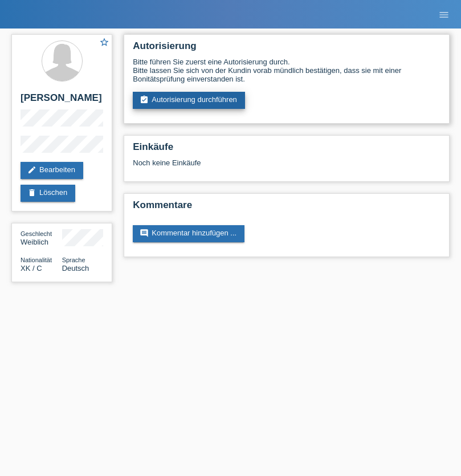 This screenshot has height=476, width=461. What do you see at coordinates (189, 234) in the screenshot?
I see `a: commentKommentar hinzufügen ...` at bounding box center [189, 234].